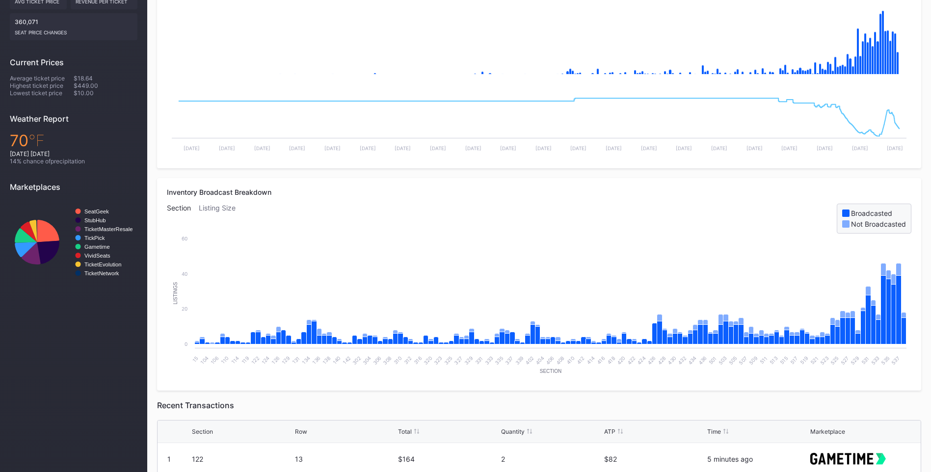  I want to click on text: 428, so click(661, 360).